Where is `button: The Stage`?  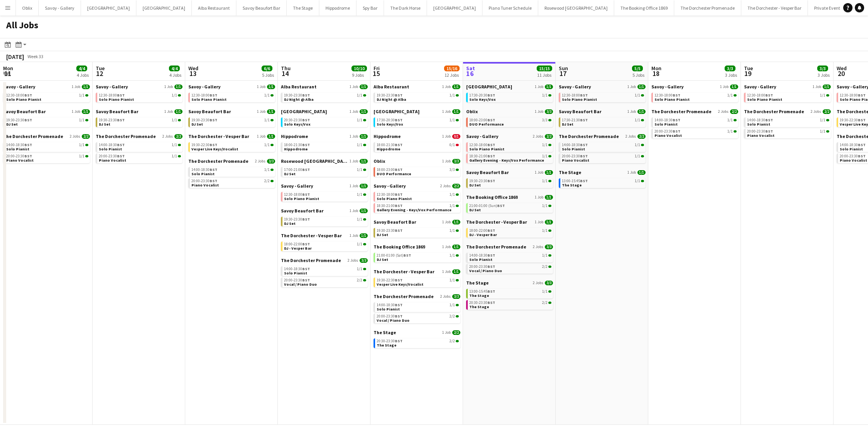 button: The Stage is located at coordinates (303, 8).